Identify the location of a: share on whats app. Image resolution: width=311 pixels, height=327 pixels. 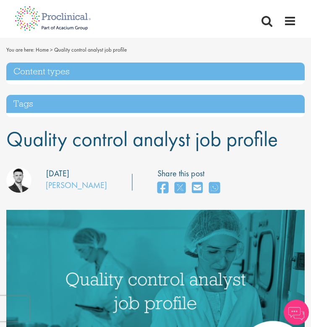
(215, 188).